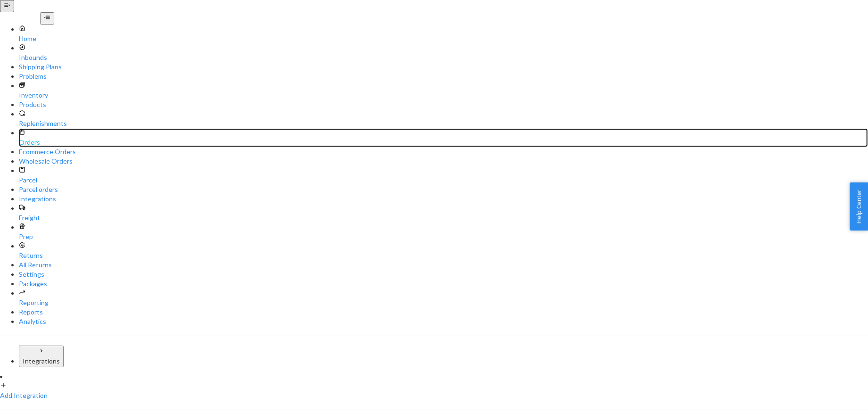 Image resolution: width=868 pixels, height=413 pixels. I want to click on a: Parcel orders, so click(443, 190).